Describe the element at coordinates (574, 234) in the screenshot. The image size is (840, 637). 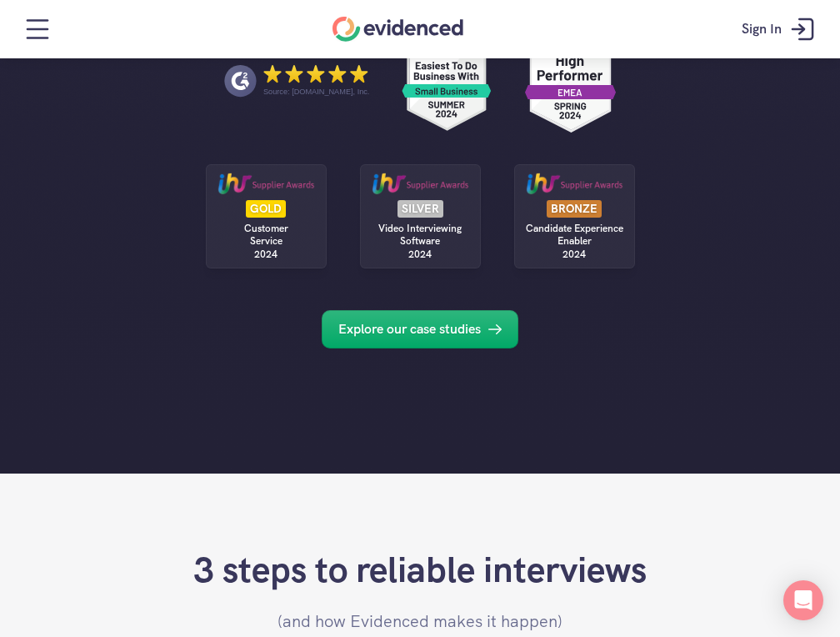
I see `p: Candidate Experience Enabler` at that location.